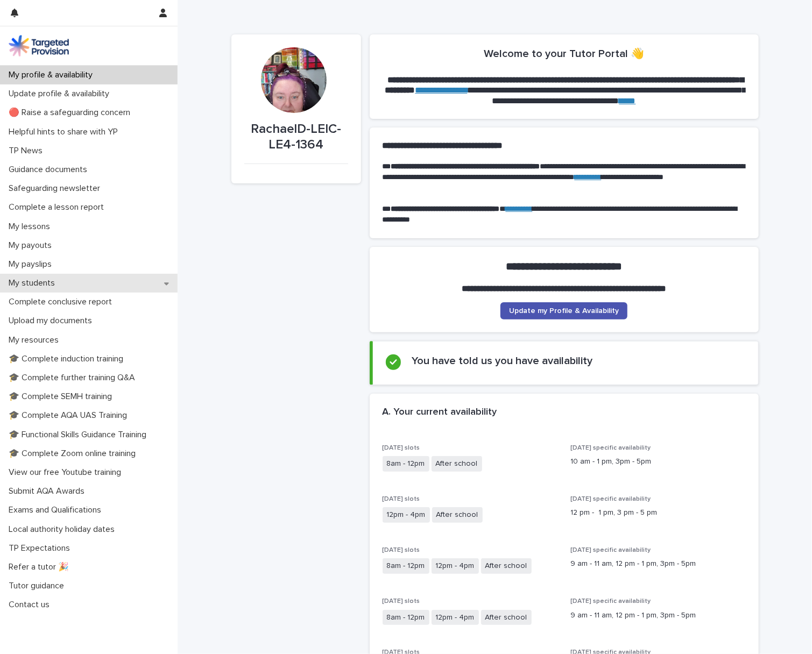 Image resolution: width=812 pixels, height=654 pixels. What do you see at coordinates (35, 340) in the screenshot?
I see `p: My resources` at bounding box center [35, 340].